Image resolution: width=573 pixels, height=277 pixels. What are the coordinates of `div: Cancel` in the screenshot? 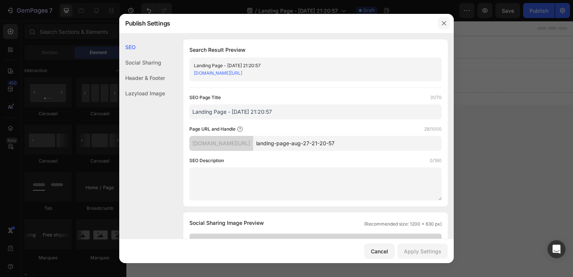 It's located at (379, 251).